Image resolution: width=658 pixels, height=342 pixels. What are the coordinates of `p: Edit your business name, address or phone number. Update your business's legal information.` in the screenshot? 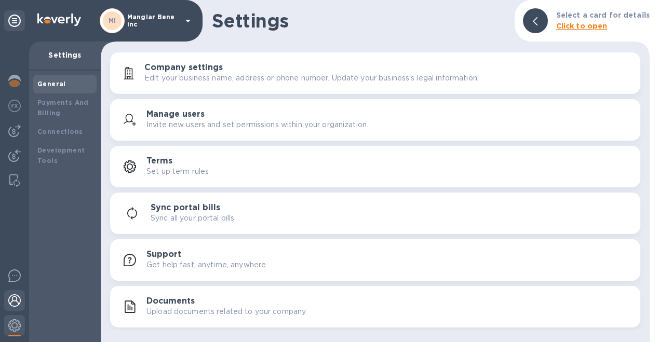 It's located at (312, 78).